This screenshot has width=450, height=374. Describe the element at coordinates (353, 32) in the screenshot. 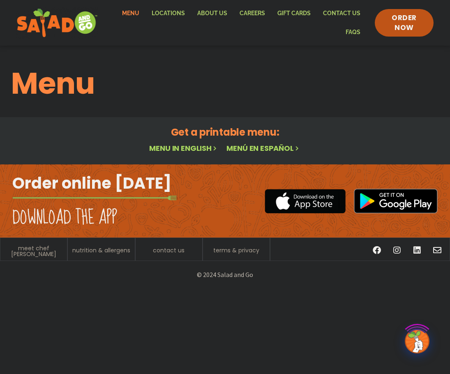

I see `a: FAQs` at that location.